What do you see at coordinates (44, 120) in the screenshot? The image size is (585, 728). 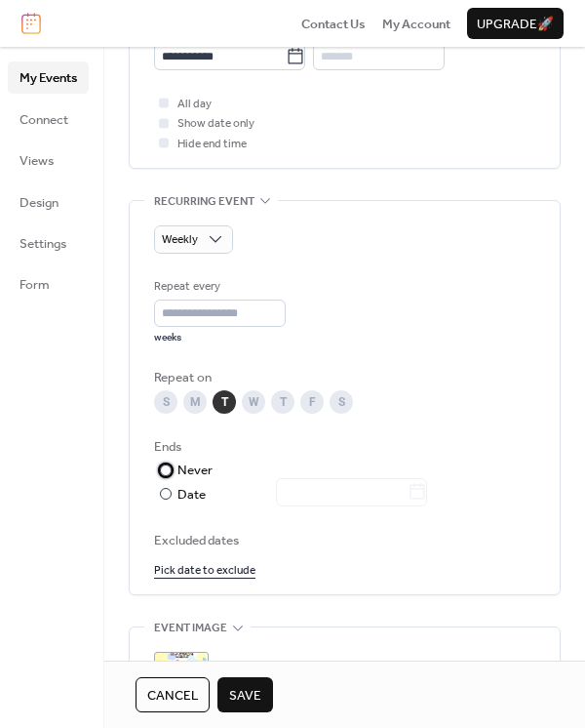 I see `span: Connect` at bounding box center [44, 120].